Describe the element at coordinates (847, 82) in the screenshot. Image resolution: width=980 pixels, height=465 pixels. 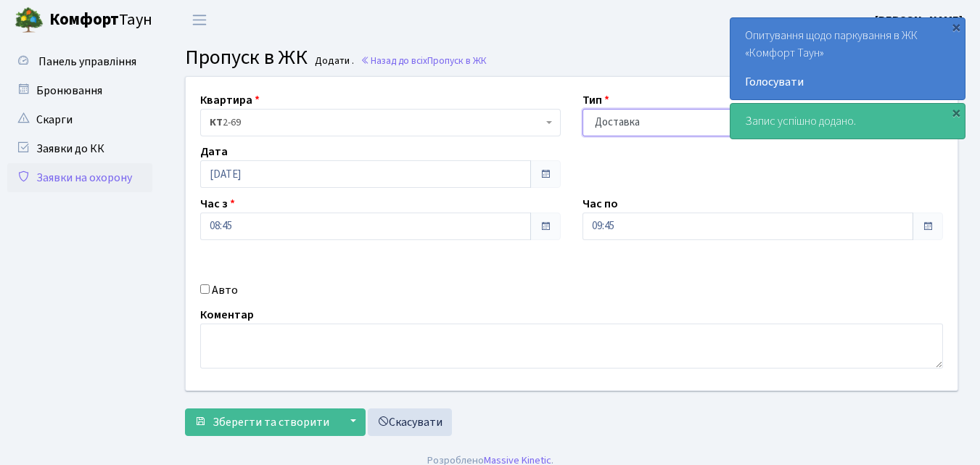
I see `a: Голосувати` at that location.